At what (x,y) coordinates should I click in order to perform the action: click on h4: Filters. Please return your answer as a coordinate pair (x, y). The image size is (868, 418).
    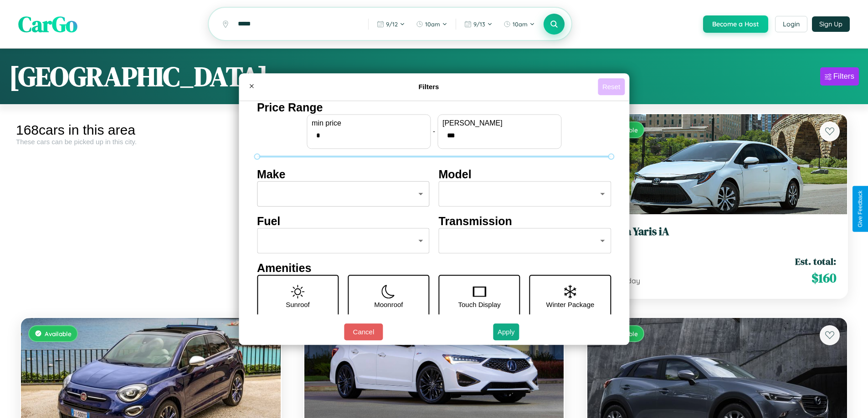
    Looking at the image, I should click on (429, 87).